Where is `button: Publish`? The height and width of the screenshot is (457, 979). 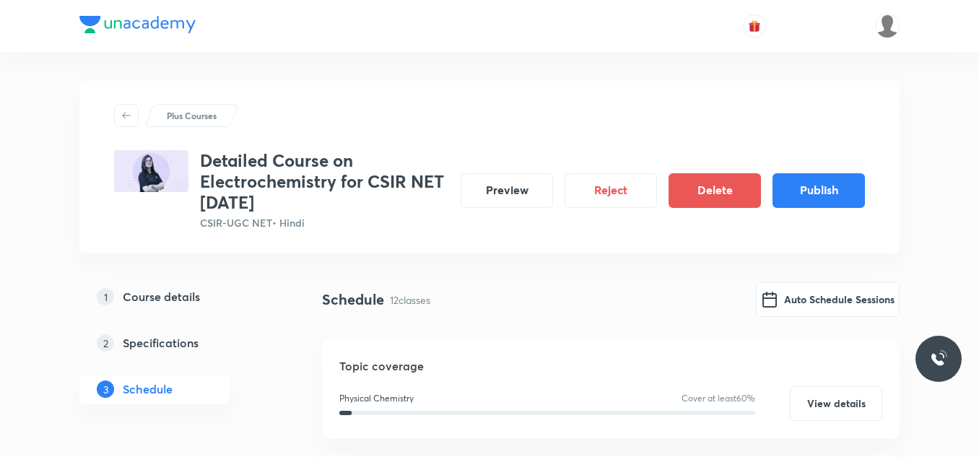 button: Publish is located at coordinates (819, 191).